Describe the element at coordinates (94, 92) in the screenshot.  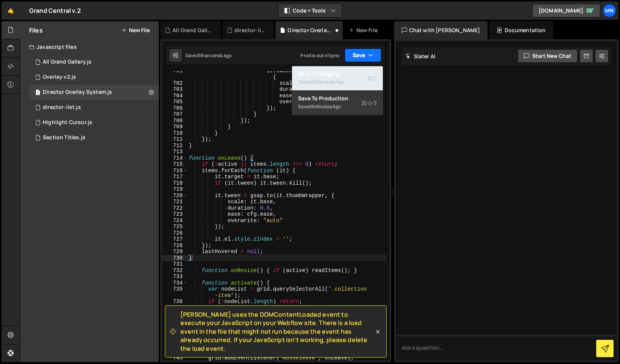
I see `div: 15298/42891.js` at that location.